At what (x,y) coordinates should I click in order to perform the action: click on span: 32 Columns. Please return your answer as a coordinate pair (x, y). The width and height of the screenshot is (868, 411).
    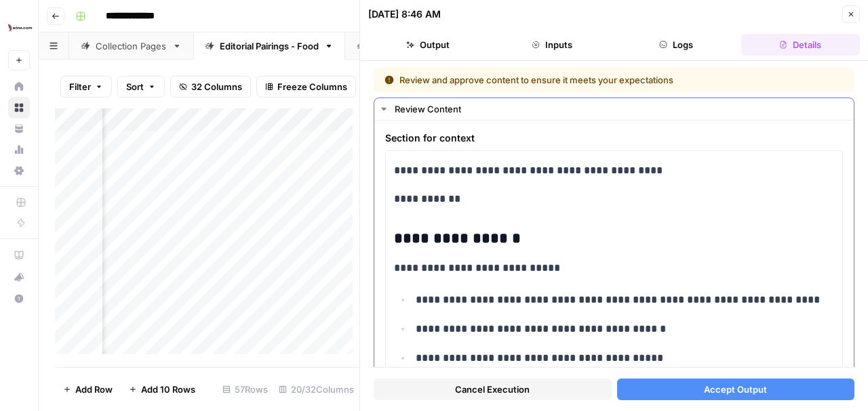
    Looking at the image, I should click on (216, 86).